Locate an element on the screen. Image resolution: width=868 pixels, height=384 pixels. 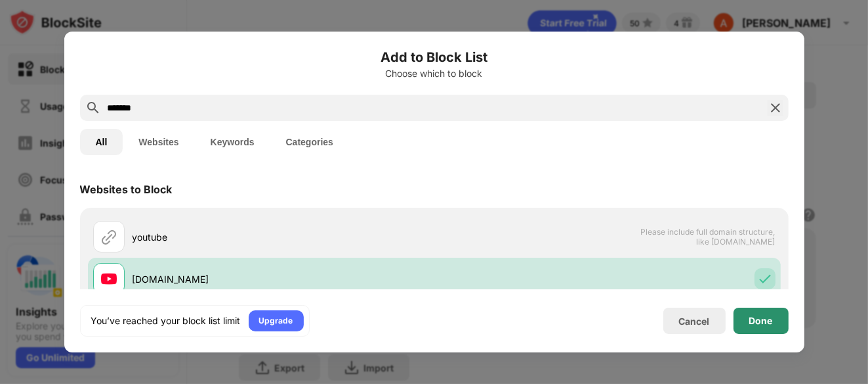
div: You’ve reached your block list limit is located at coordinates (166, 320).